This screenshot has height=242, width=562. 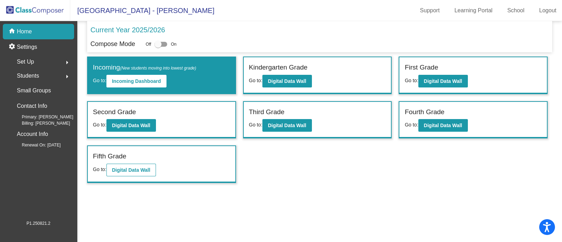 What do you see at coordinates (110, 156) in the screenshot?
I see `label: Fifth Grade` at bounding box center [110, 156].